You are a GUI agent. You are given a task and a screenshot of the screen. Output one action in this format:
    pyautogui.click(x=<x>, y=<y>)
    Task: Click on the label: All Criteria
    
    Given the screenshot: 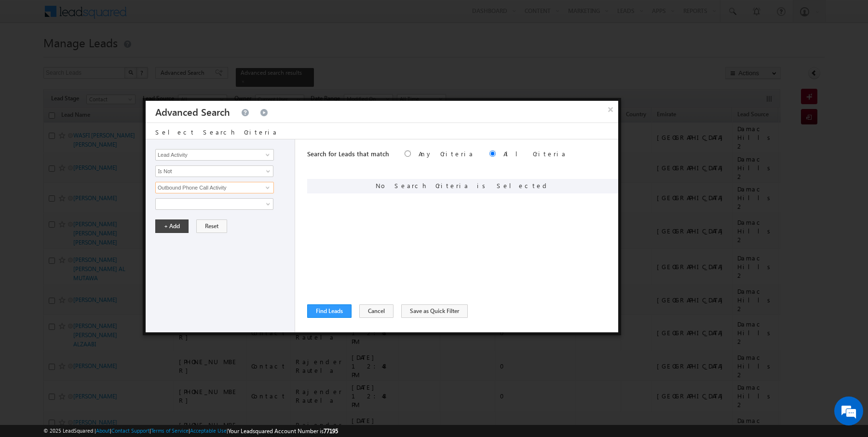 What is the action you would take?
    pyautogui.click(x=535, y=153)
    